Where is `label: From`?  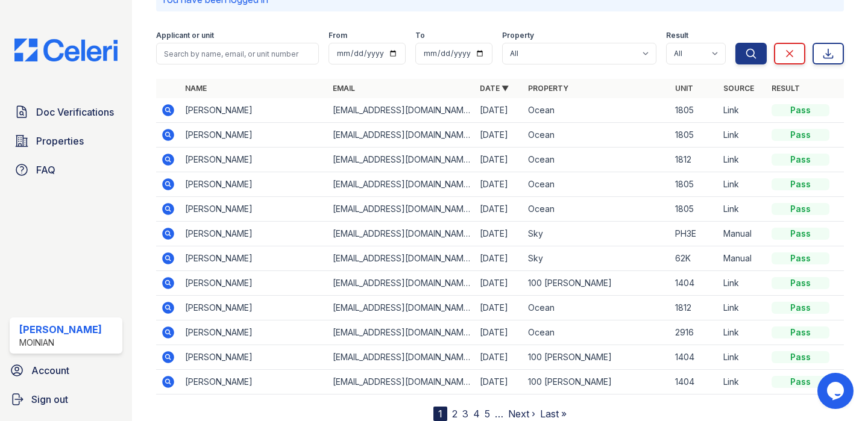 label: From is located at coordinates (337, 36).